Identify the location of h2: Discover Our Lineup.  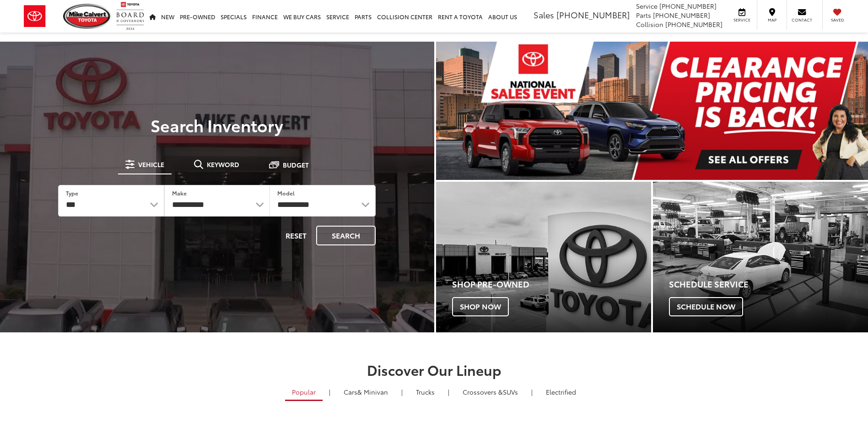
(434, 369).